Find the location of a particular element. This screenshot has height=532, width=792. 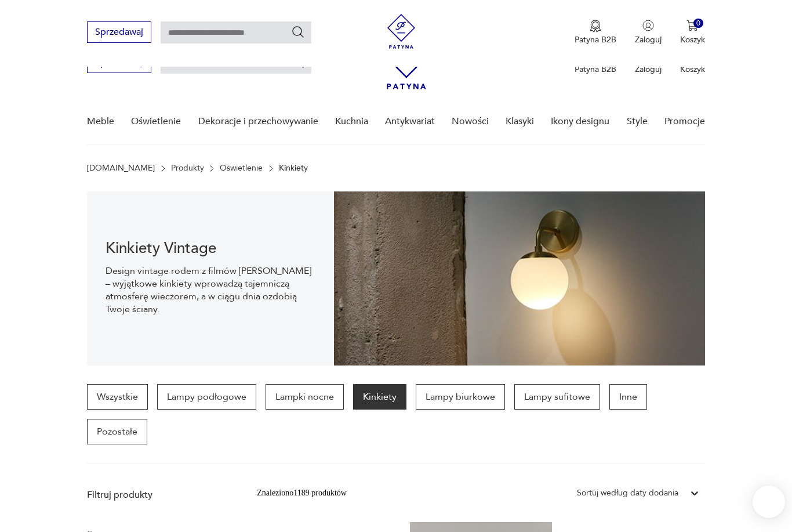

a: Kinkiety is located at coordinates (379, 397).